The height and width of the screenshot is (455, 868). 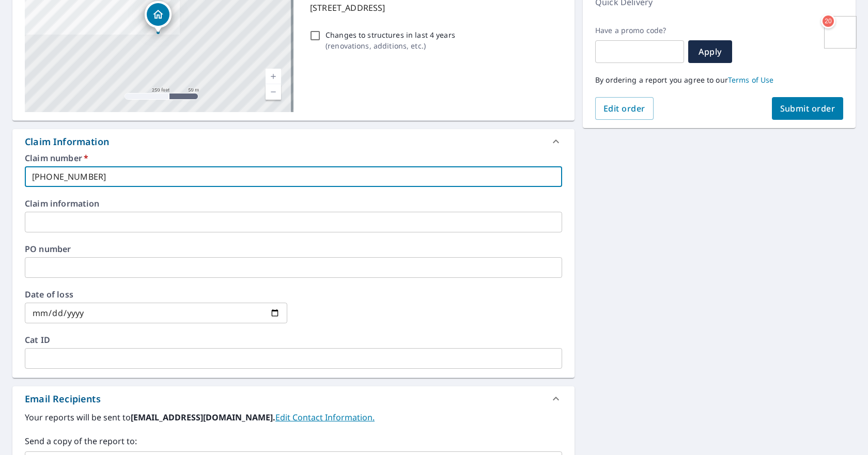 What do you see at coordinates (156, 294) in the screenshot?
I see `label: Date of loss` at bounding box center [156, 294].